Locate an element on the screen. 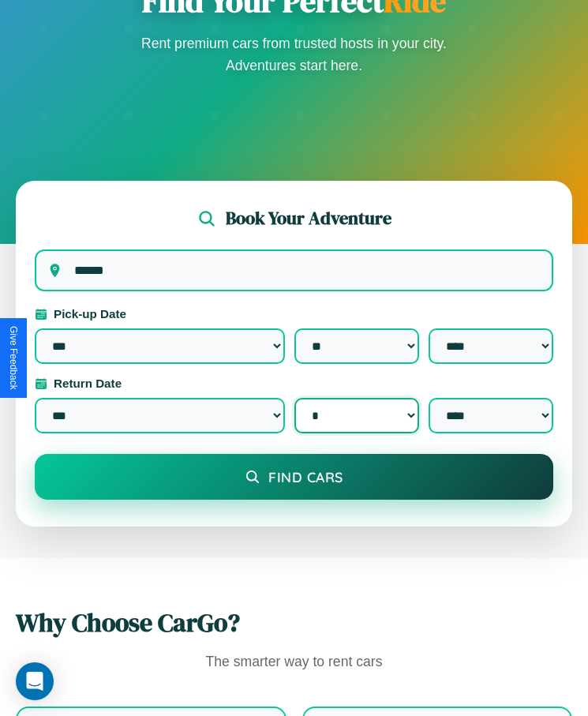 Image resolution: width=588 pixels, height=716 pixels. p: The smarter way to rent cars is located at coordinates (293, 662).